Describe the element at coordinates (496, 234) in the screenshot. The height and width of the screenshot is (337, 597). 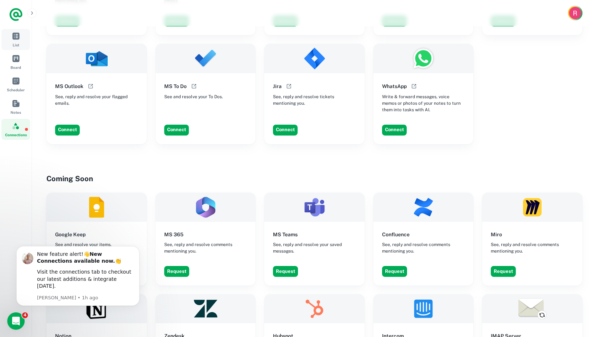
I see `h6: Miro` at that location.